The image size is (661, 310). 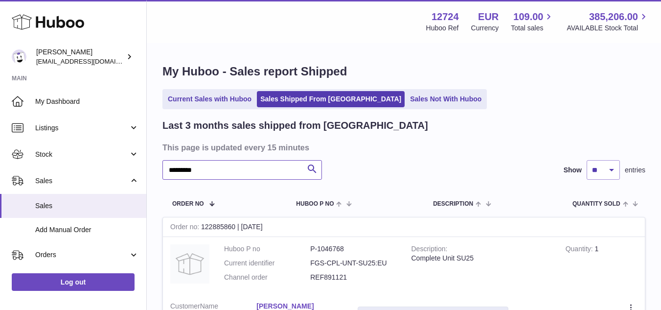 I want to click on span: Huboo P no, so click(x=315, y=203).